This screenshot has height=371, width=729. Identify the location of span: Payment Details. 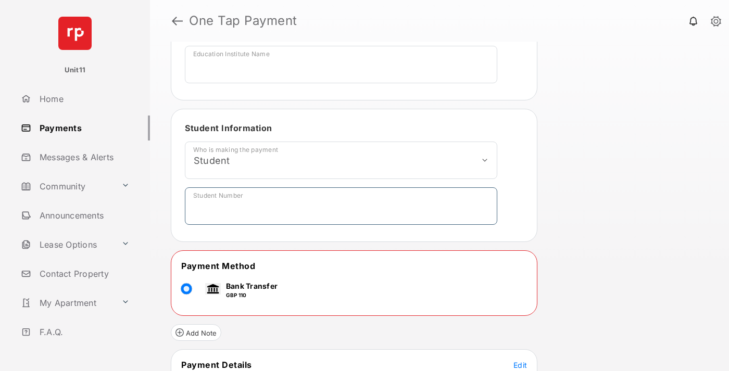
(217, 365).